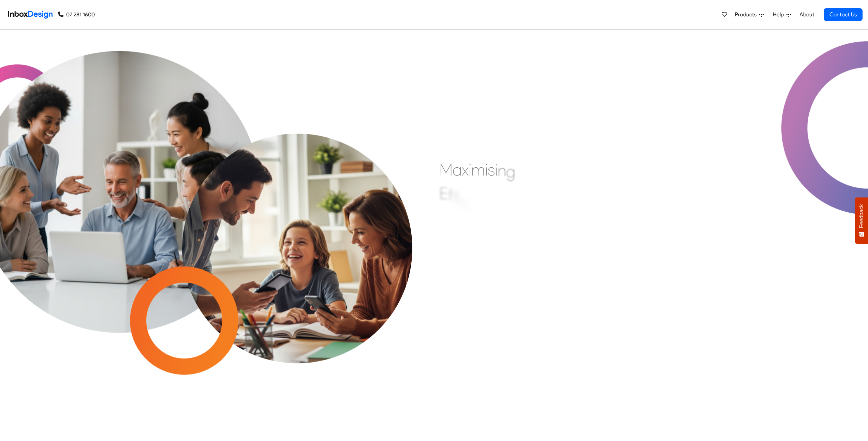 The image size is (868, 441). Describe the element at coordinates (297, 237) in the screenshot. I see `img: parents_with_child.png` at that location.